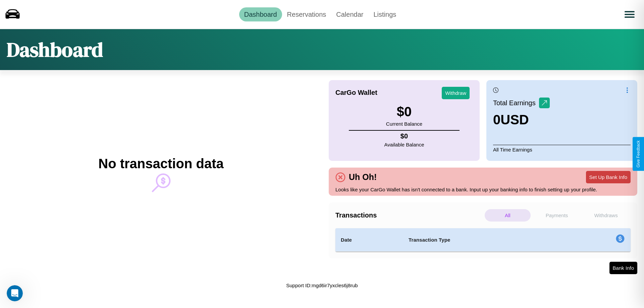  I want to click on button: Open menu, so click(630, 14).